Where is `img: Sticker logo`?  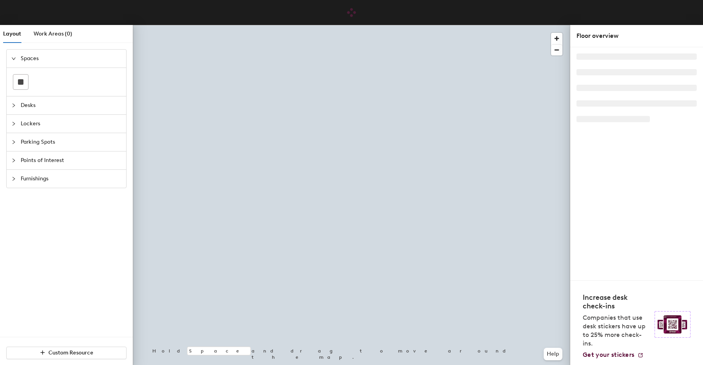 img: Sticker logo is located at coordinates (672, 324).